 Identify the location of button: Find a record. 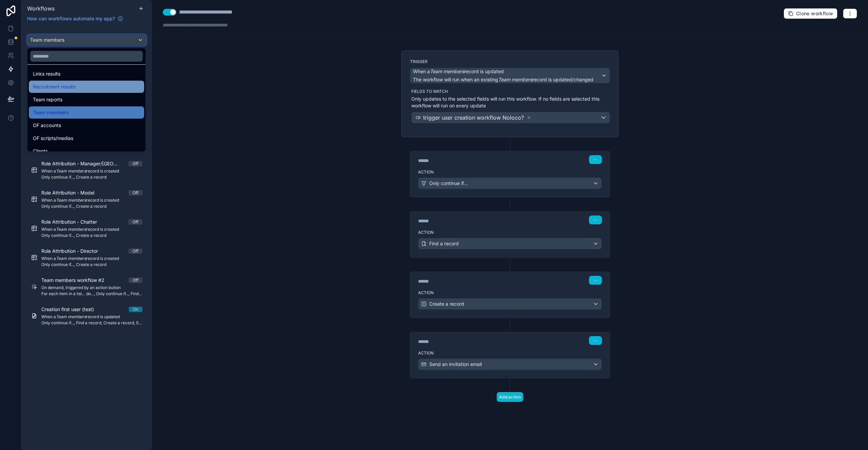
(510, 244).